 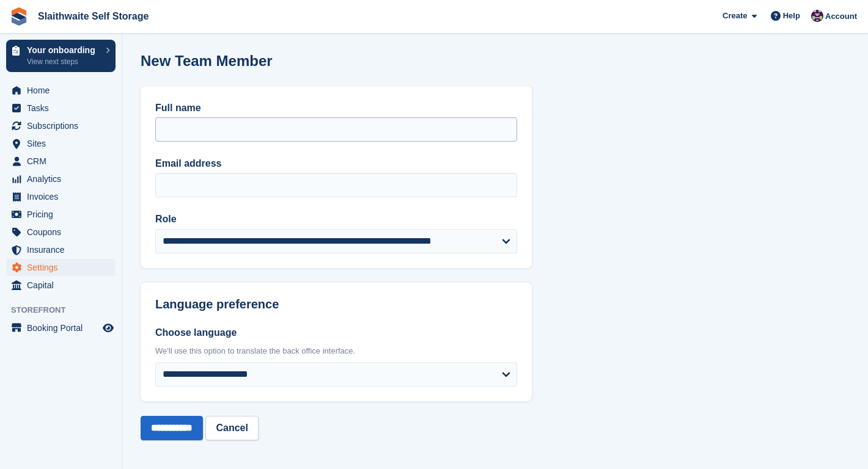 What do you see at coordinates (64, 144) in the screenshot?
I see `span: Sites` at bounding box center [64, 144].